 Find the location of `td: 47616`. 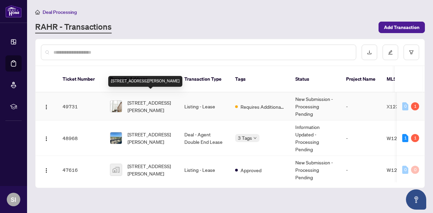

td: 47616 is located at coordinates (81, 170).